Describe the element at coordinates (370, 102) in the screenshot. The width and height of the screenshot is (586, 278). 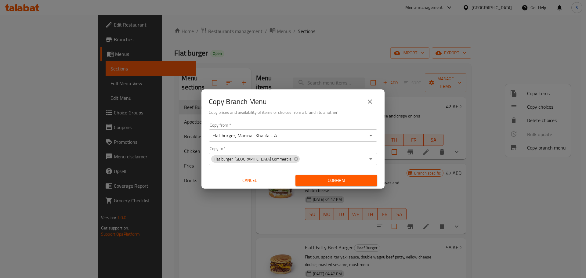
I see `button: close` at that location.